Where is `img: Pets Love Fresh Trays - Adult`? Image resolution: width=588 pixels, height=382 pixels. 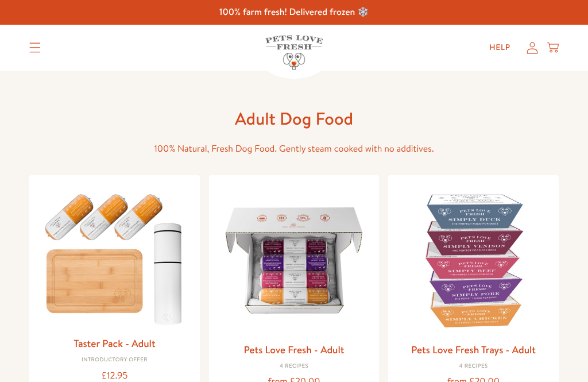
img: Pets Love Fresh Trays - Adult is located at coordinates (473, 260).